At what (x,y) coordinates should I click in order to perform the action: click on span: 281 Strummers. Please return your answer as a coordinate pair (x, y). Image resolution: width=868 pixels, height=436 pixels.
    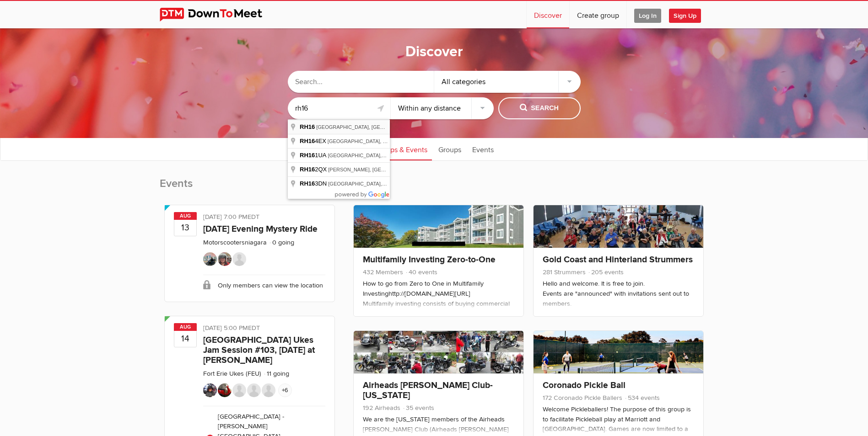
    Looking at the image, I should click on (564, 272).